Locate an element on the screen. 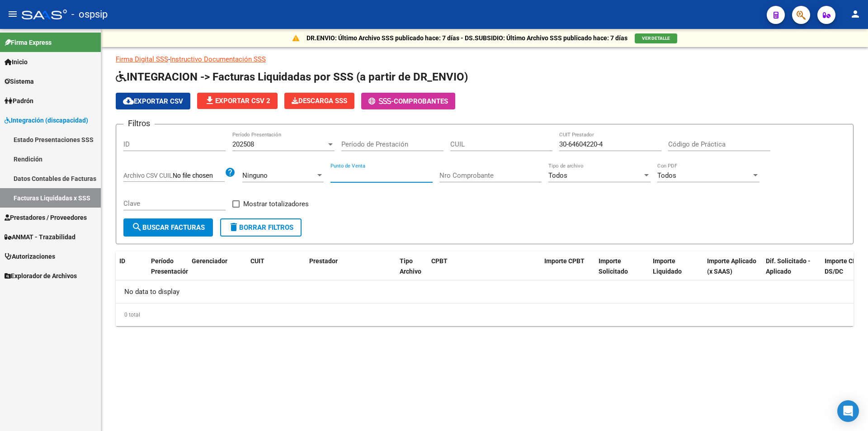 Image resolution: width=868 pixels, height=431 pixels. div: Open Intercom Messenger is located at coordinates (848, 411).